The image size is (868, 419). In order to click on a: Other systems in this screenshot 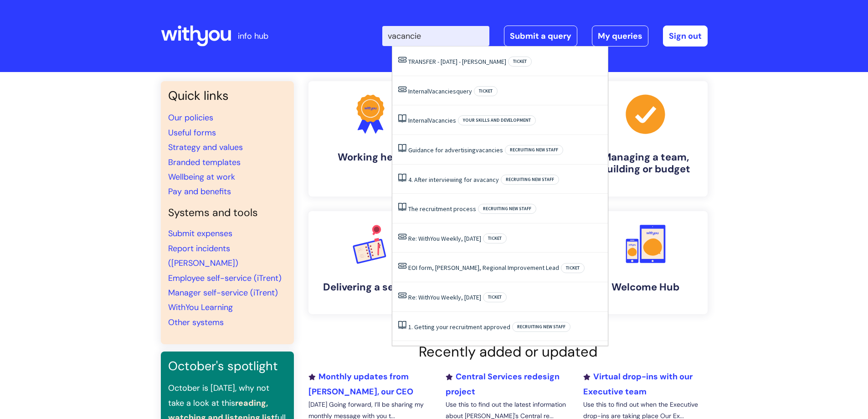, I will do `click(196, 322)`.